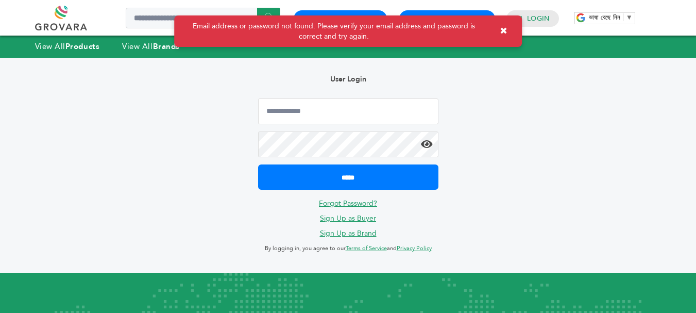 Image resolution: width=696 pixels, height=313 pixels. What do you see at coordinates (203, 18) in the screenshot?
I see `input: Search a product or brand...` at bounding box center [203, 18].